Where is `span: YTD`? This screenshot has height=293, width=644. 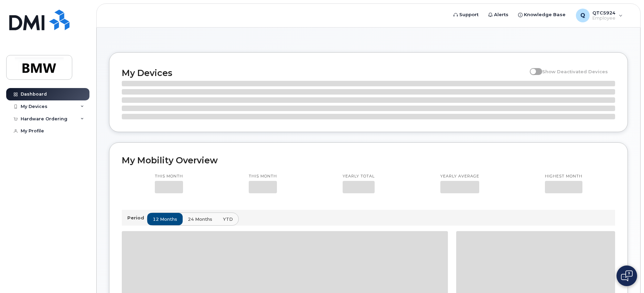
span: YTD is located at coordinates (228, 219).